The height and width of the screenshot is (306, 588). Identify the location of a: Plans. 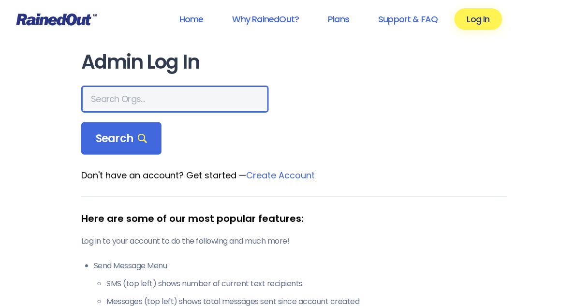
(338, 19).